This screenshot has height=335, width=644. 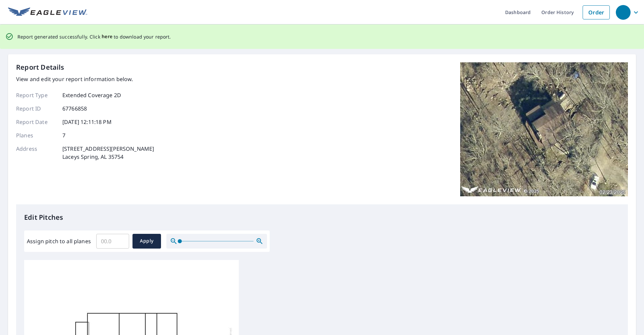 I want to click on p: Report Details, so click(x=40, y=67).